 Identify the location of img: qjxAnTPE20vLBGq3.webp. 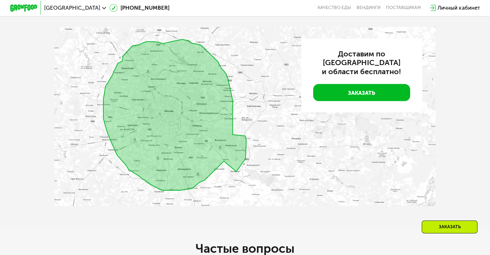
(245, 116).